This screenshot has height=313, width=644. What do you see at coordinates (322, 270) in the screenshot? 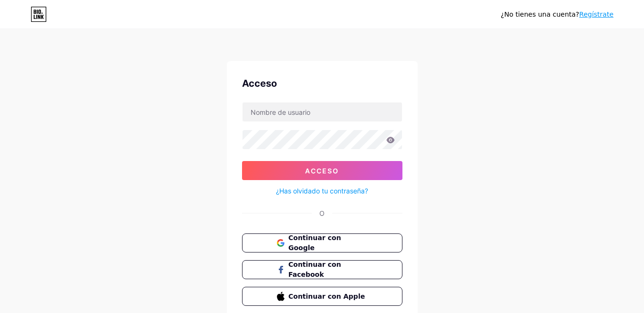
I see `a: Continuar con Facebook` at bounding box center [322, 270].